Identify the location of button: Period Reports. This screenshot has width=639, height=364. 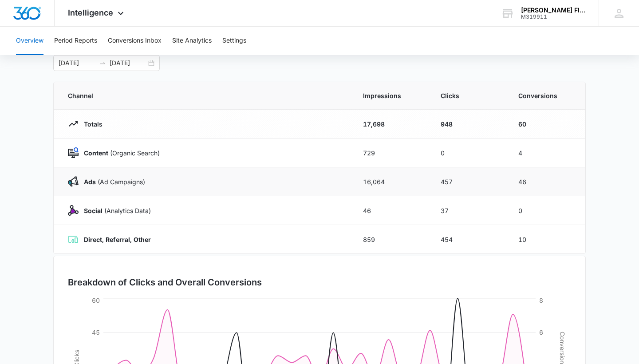
(75, 40).